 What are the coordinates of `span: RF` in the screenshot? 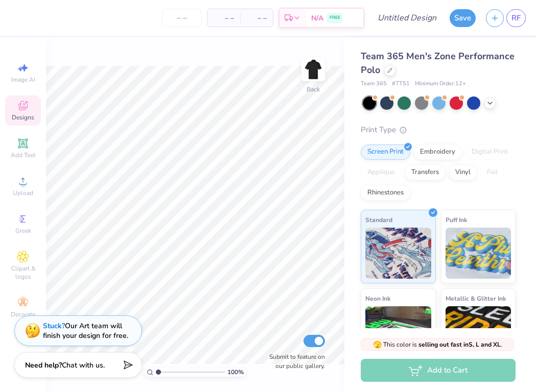 It's located at (516, 18).